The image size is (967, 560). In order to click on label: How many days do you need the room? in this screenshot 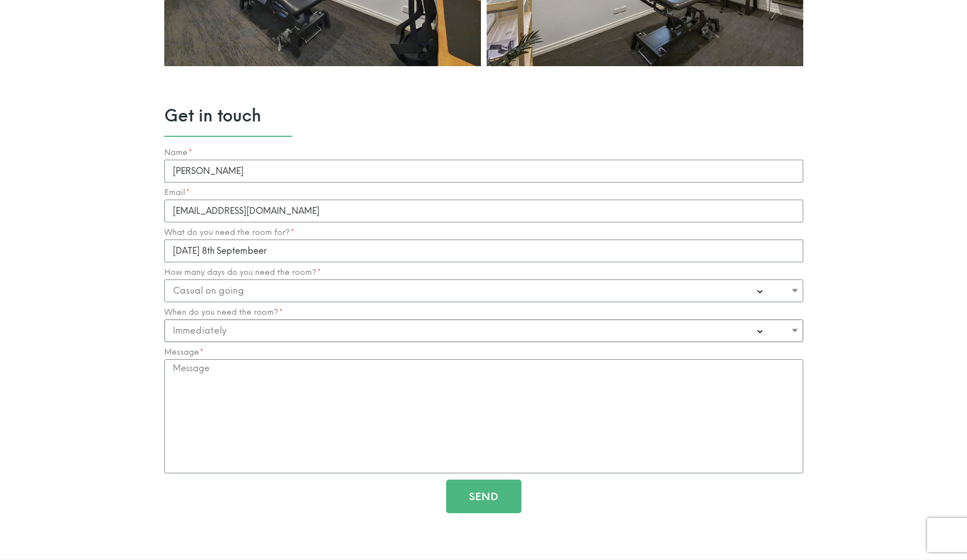, I will do `click(243, 272)`.